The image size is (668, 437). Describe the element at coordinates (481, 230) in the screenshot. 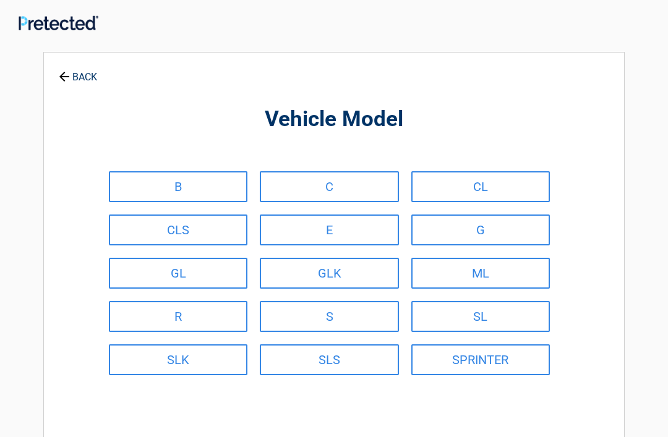

I see `a: G` at that location.